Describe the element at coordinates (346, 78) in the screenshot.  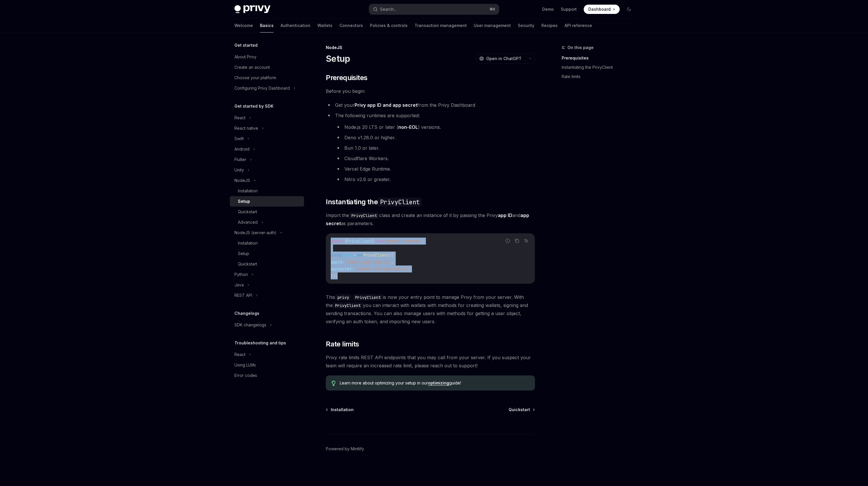
I see `span: Prerequisites` at that location.